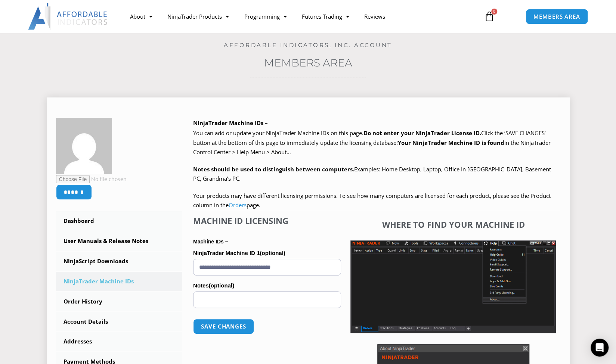 The width and height of the screenshot is (616, 364). Describe the element at coordinates (557, 16) in the screenshot. I see `a: MEMBERS AREA` at that location.